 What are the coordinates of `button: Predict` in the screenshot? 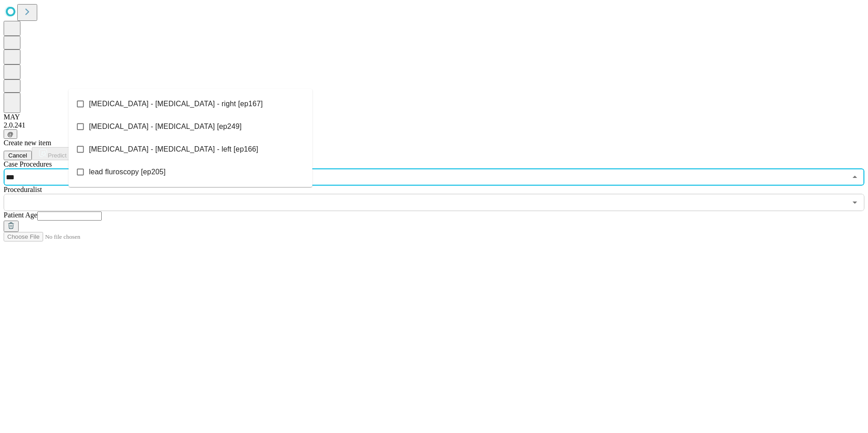 It's located at (52, 153).